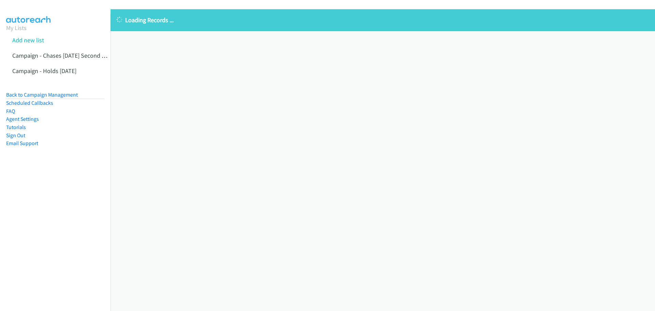 Image resolution: width=655 pixels, height=311 pixels. I want to click on a: Back to Campaign Management, so click(42, 95).